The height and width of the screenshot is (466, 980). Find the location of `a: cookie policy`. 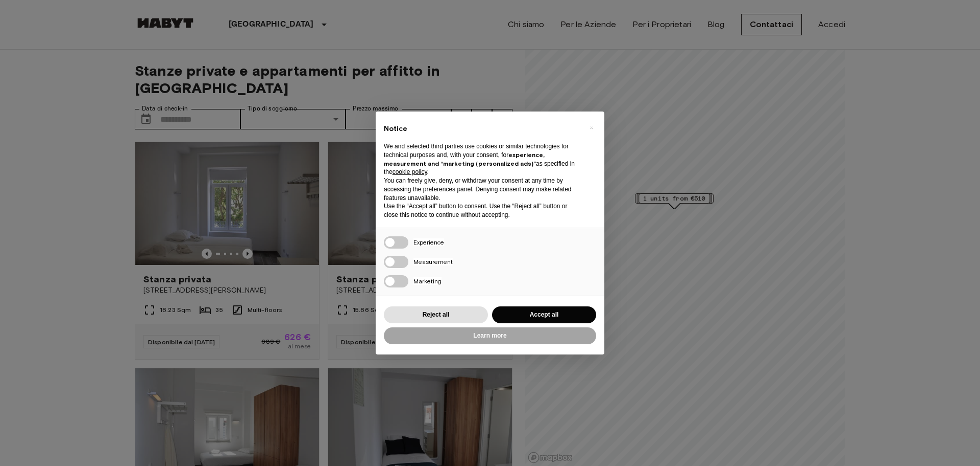

a: cookie policy is located at coordinates (410, 172).